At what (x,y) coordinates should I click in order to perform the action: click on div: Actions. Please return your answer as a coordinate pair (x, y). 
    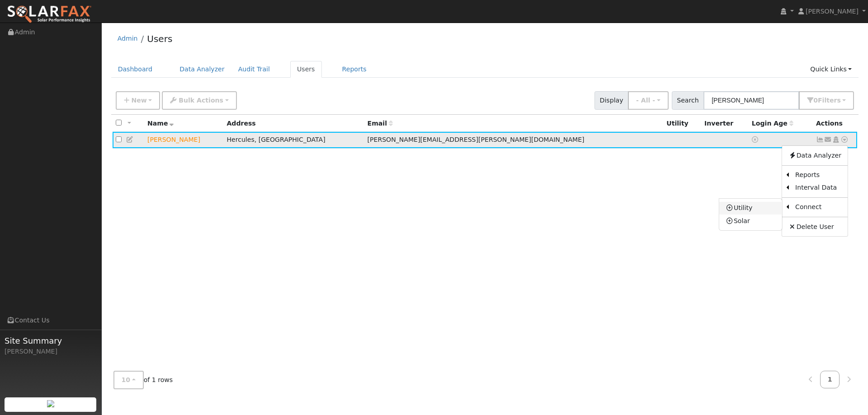
    Looking at the image, I should click on (835, 123).